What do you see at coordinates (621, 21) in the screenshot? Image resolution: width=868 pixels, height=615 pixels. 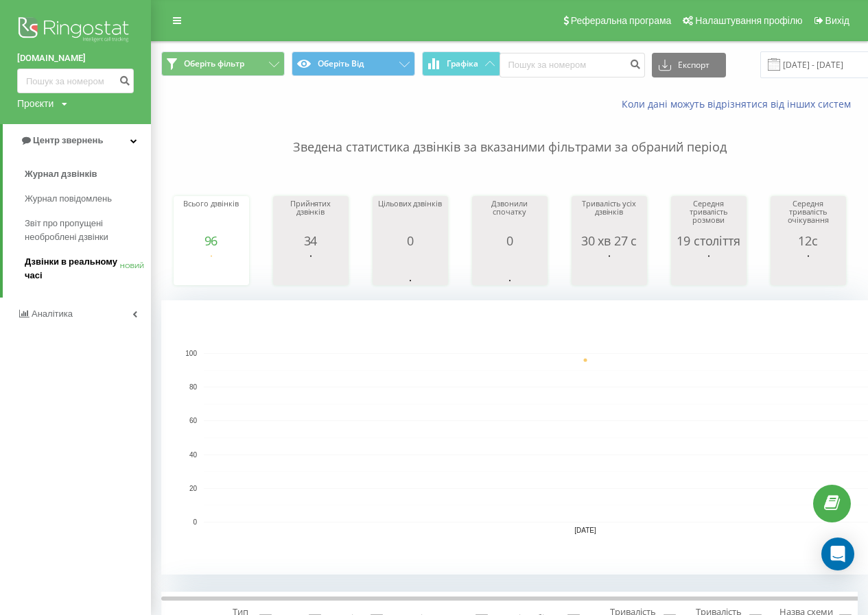 I see `font: Реферальна програма` at bounding box center [621, 21].